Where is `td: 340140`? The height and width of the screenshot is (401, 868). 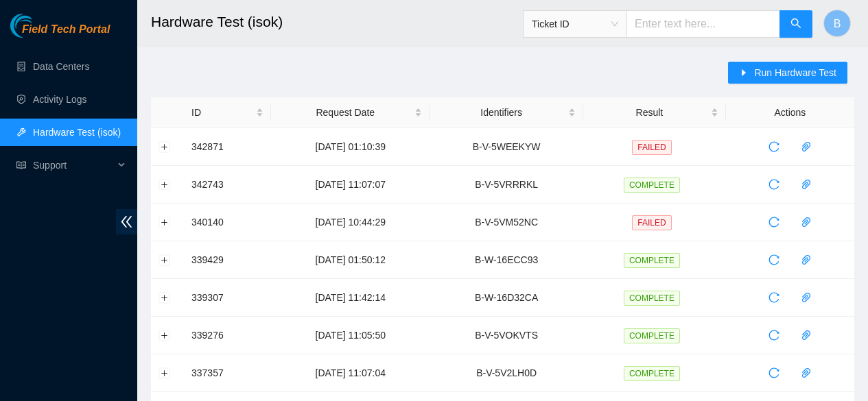 td: 340140 is located at coordinates (227, 223).